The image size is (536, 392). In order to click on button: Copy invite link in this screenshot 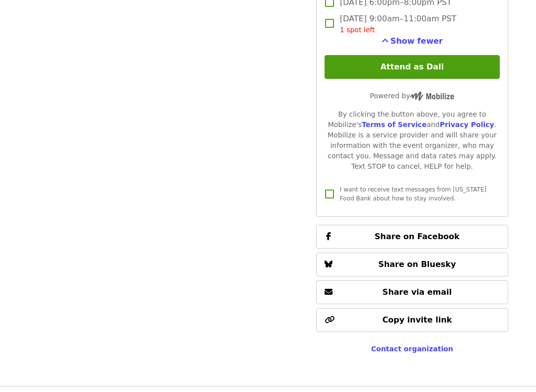, I will do `click(412, 320)`.